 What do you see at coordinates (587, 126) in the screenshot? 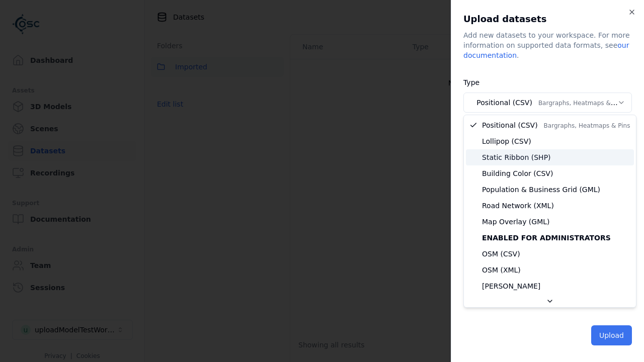
I see `span: Bargraphs, Heatmaps & Pins` at bounding box center [587, 126].